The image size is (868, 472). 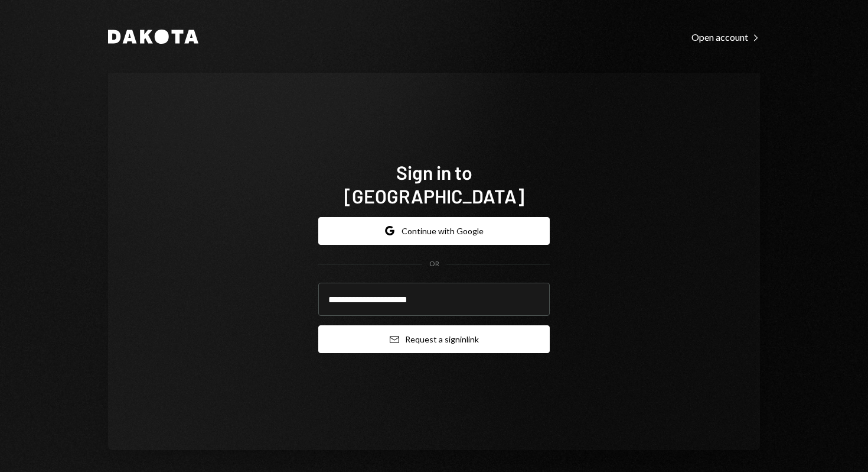 What do you see at coordinates (434, 339) in the screenshot?
I see `button: Request a signinlink` at bounding box center [434, 339].